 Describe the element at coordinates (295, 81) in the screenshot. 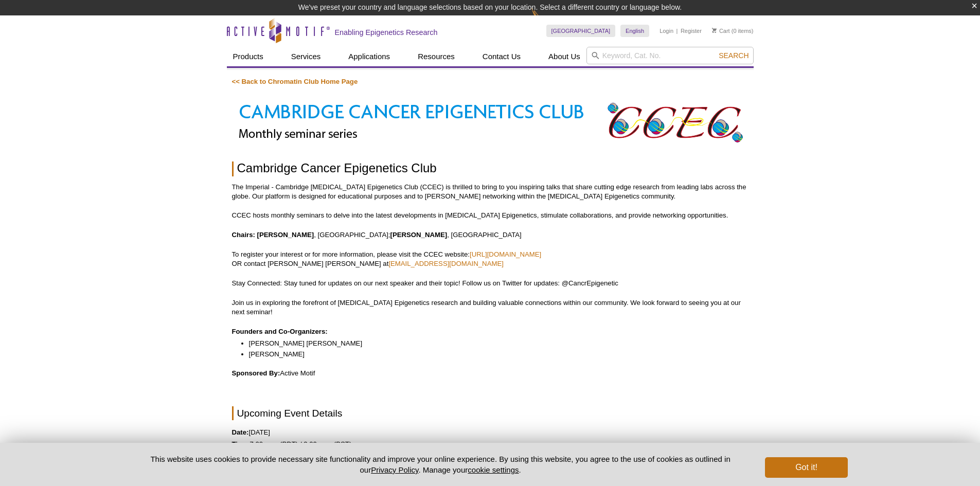

I see `a: << Back to Chromatin Club Home Page` at that location.